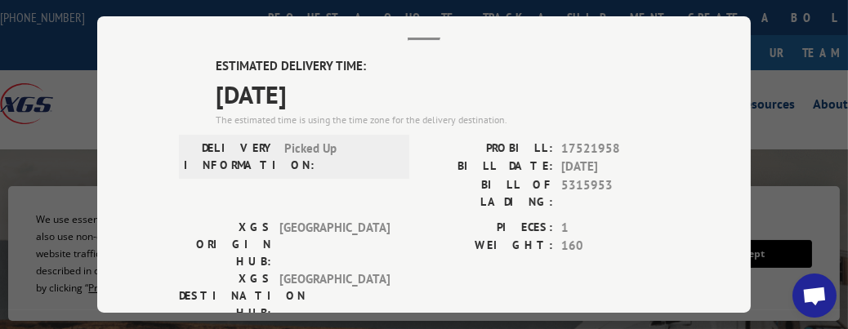  Describe the element at coordinates (488, 246) in the screenshot. I see `label: WEIGHT:` at that location.